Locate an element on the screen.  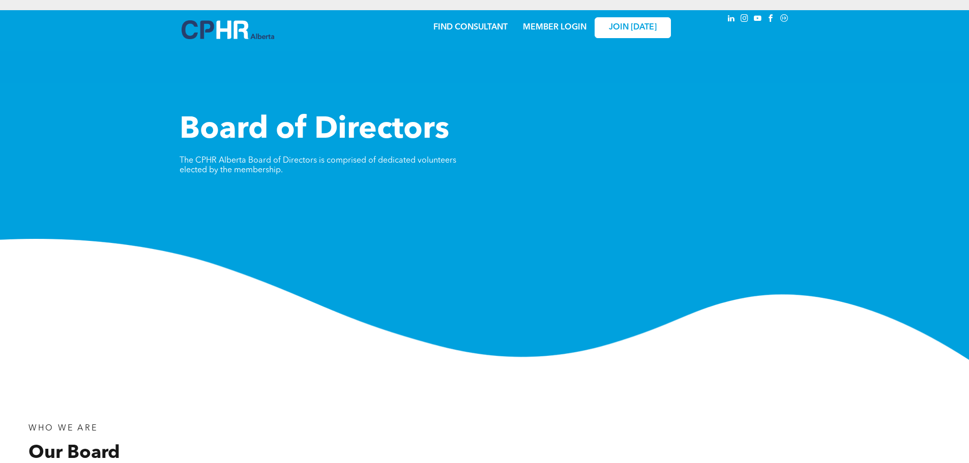
a: Social network is located at coordinates (784, 19).